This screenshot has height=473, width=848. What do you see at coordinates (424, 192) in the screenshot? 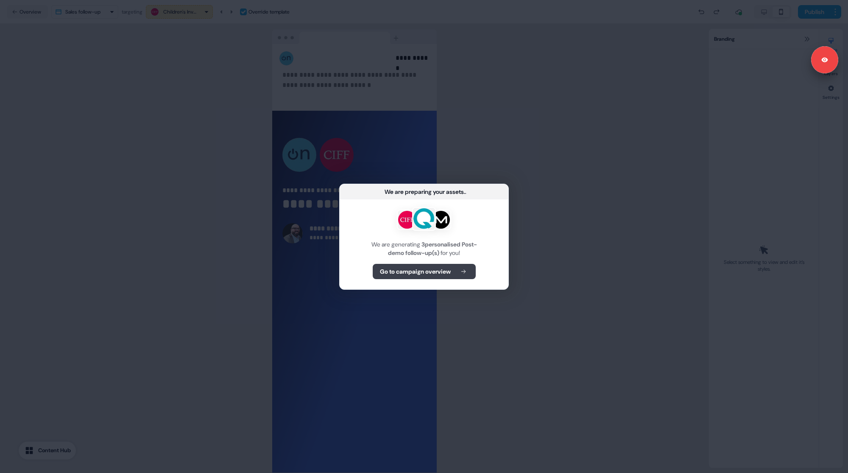
I see `div: We are preparing your assets` at bounding box center [424, 192].